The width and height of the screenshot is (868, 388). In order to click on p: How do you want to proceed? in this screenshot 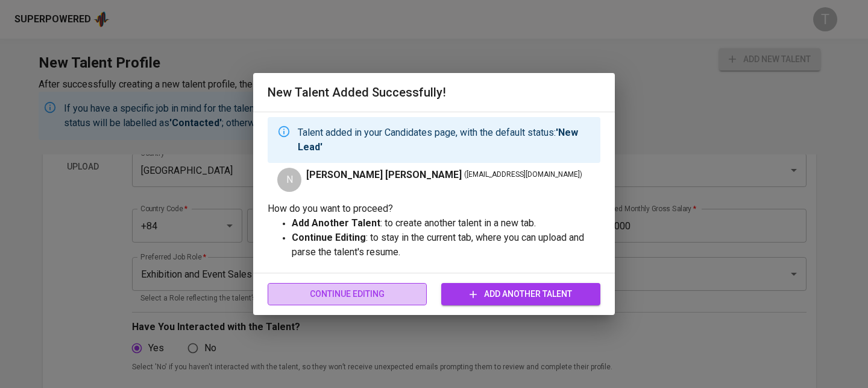, I will do `click(434, 209)`.